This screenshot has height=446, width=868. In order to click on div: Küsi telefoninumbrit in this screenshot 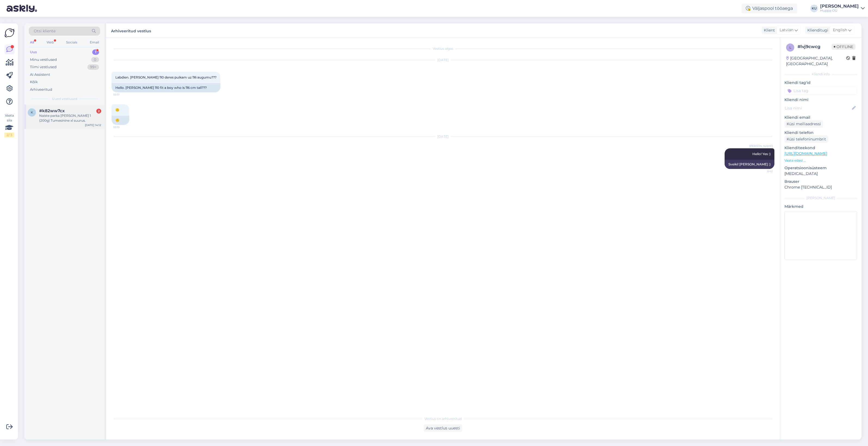, I will do `click(806, 139)`.